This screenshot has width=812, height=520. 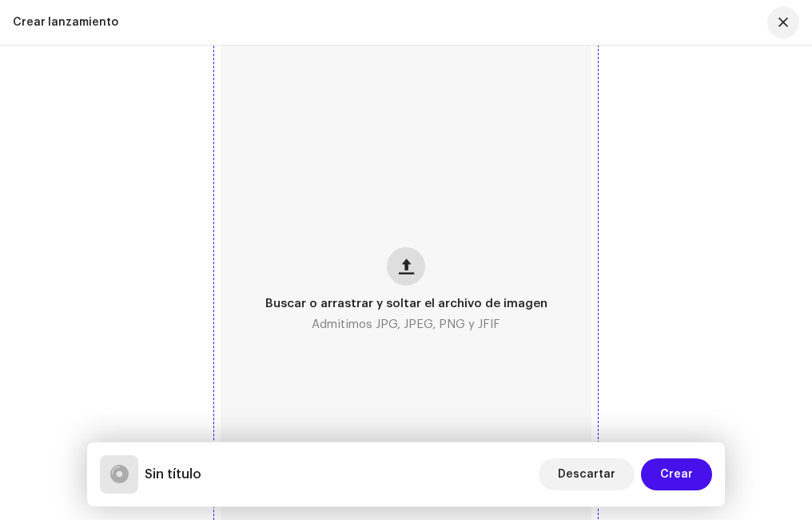 What do you see at coordinates (172, 475) in the screenshot?
I see `h5: Sin título` at bounding box center [172, 475].